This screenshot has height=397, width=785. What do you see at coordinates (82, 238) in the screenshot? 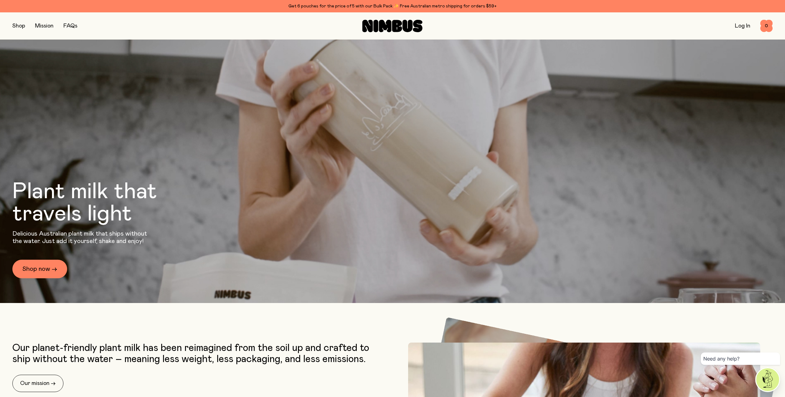
I see `p: Delicious Australian plant milk that ships without the water. Just add it yourself, shake and enjoy!` at bounding box center [82, 238].